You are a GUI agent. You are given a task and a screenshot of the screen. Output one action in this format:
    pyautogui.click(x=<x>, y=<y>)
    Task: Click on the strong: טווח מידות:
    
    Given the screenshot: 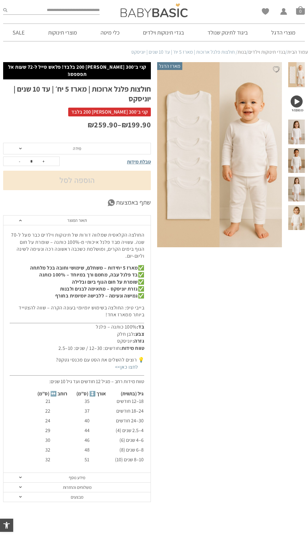 What is the action you would take?
    pyautogui.click(x=132, y=348)
    